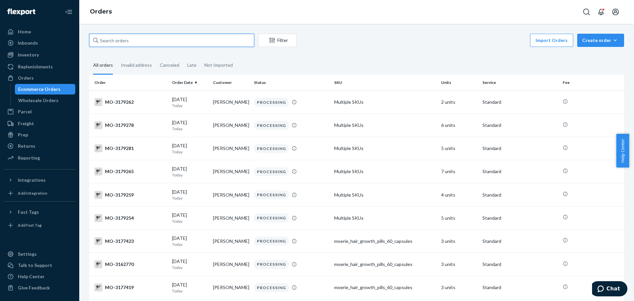  I want to click on a: Replenishments, so click(40, 67).